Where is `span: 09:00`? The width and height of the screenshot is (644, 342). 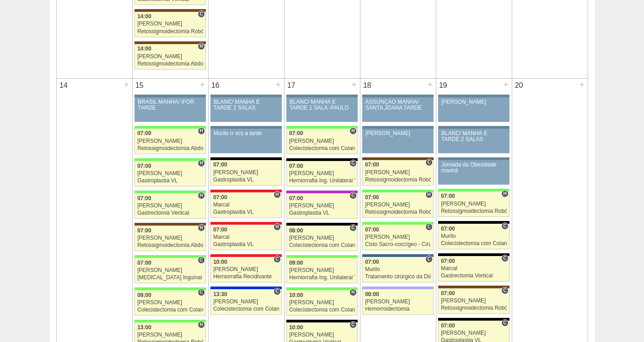 span: 09:00 is located at coordinates (144, 295).